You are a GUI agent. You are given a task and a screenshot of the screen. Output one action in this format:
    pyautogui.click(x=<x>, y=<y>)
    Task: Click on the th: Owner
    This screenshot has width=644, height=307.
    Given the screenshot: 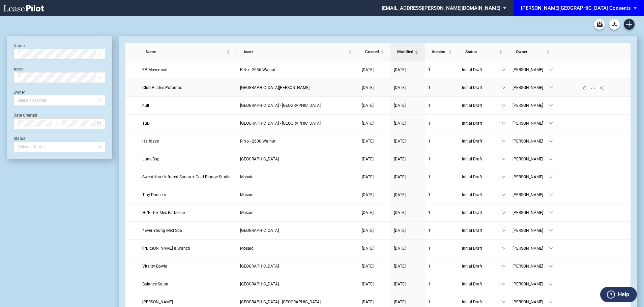 What is the action you would take?
    pyautogui.click(x=533, y=52)
    